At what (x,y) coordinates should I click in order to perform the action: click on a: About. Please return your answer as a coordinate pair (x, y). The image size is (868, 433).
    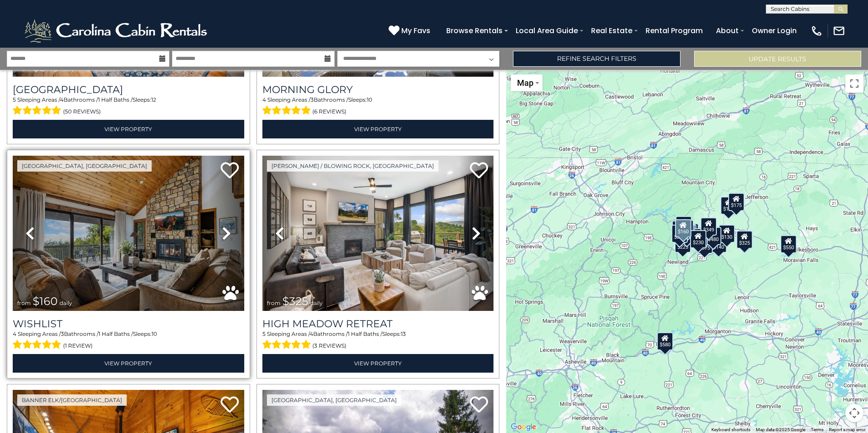
    Looking at the image, I should click on (727, 30).